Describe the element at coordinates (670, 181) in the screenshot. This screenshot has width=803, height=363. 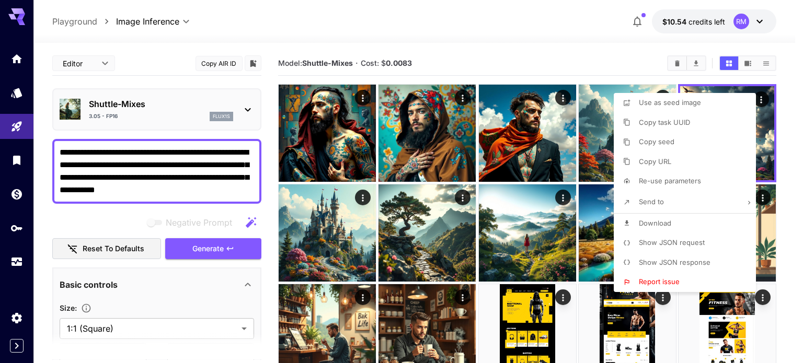
I see `span: Re-use parameters` at that location.